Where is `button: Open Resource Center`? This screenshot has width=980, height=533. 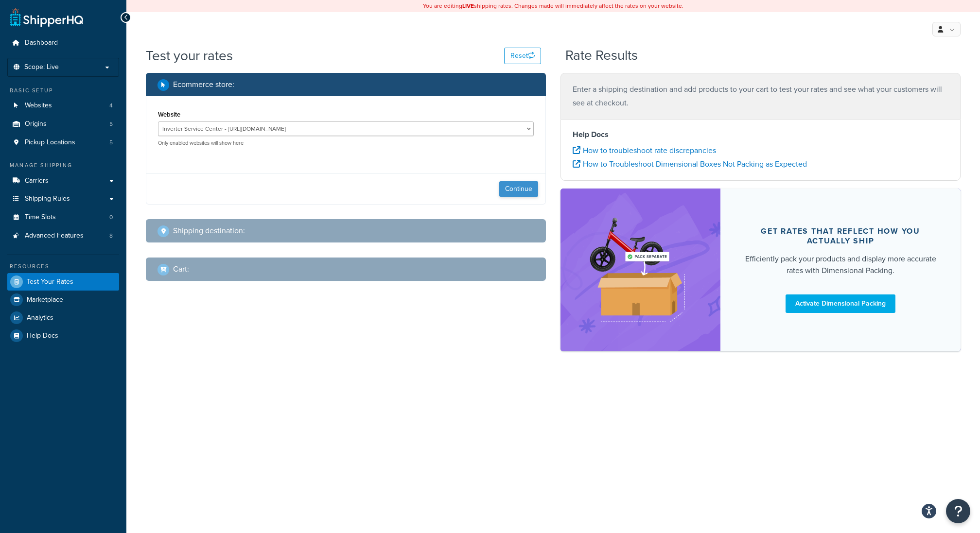 button: Open Resource Center is located at coordinates (958, 511).